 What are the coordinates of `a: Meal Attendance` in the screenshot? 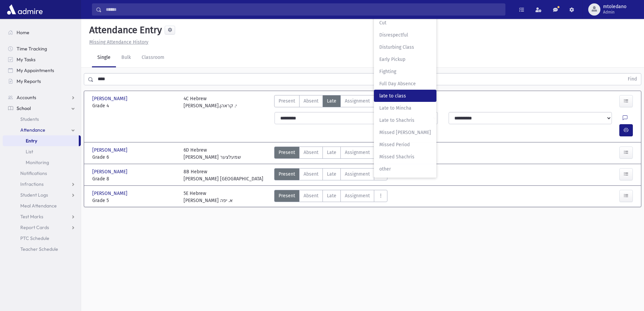 It's located at (41, 206).